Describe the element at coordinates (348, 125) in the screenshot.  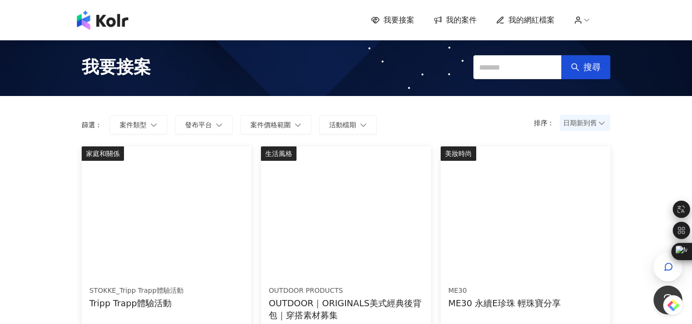
I see `button: 活動檔期` at that location.